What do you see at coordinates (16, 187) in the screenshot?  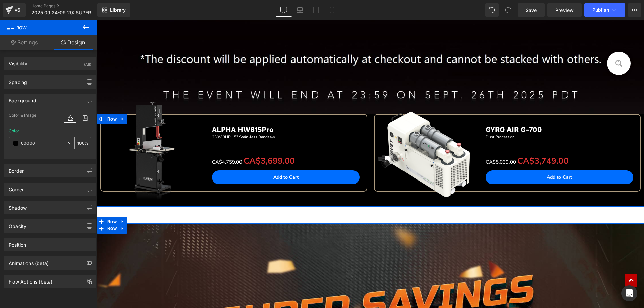 I see `div: Corner` at bounding box center [16, 187].